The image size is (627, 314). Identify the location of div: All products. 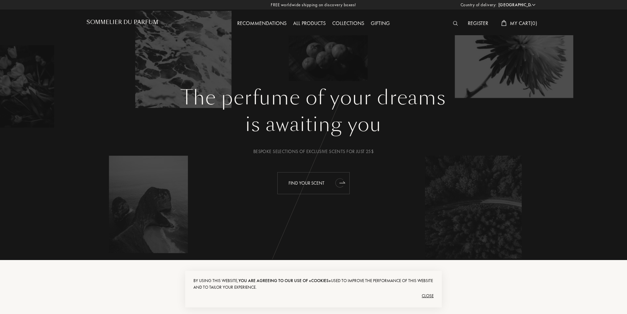
(309, 24).